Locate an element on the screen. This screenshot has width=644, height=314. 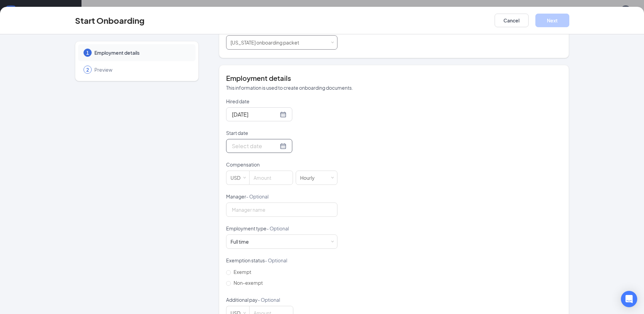
p: Employment type is located at coordinates (281, 228).